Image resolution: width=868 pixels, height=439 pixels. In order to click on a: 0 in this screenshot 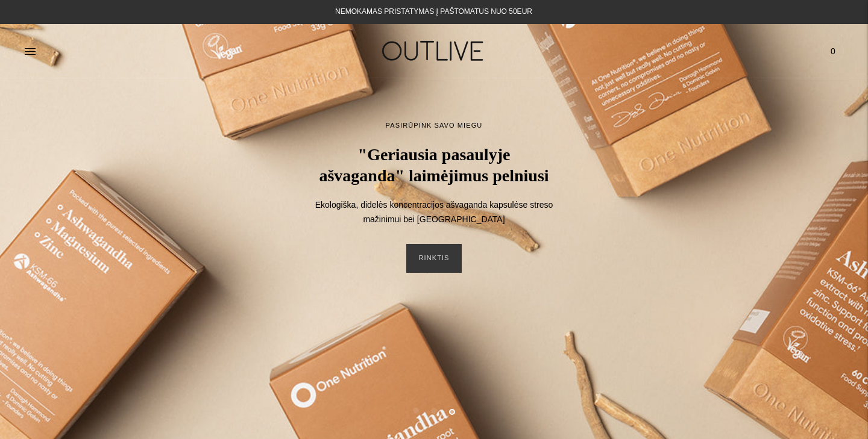, I will do `click(833, 51)`.